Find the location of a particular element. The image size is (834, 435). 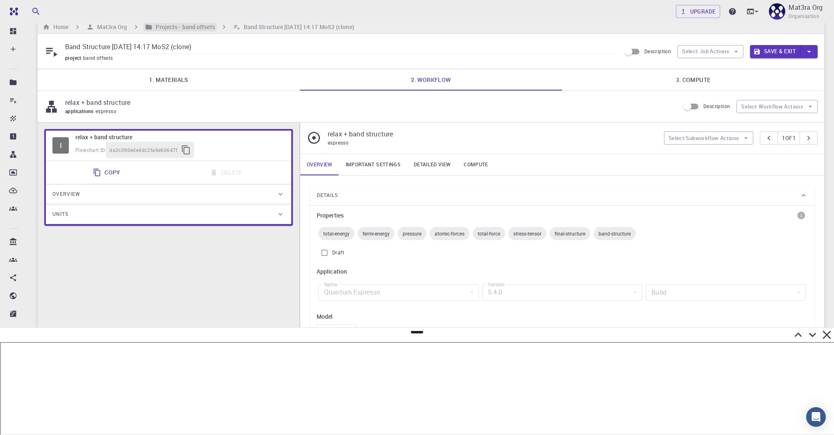

span: total-energy is located at coordinates (336, 233).